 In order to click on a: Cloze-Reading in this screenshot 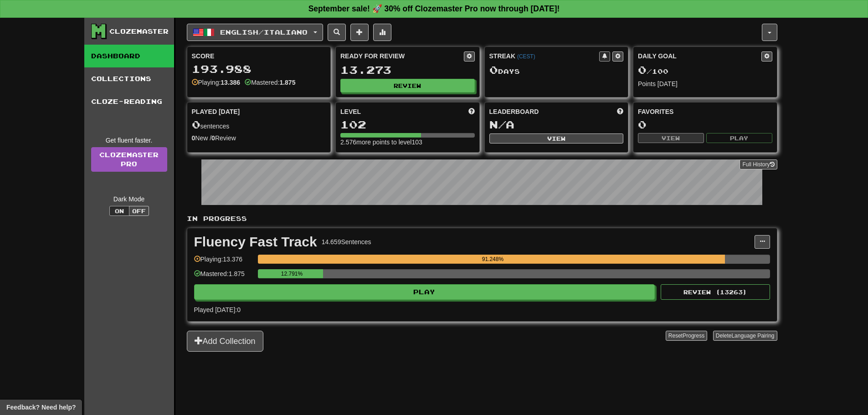, I will do `click(129, 101)`.